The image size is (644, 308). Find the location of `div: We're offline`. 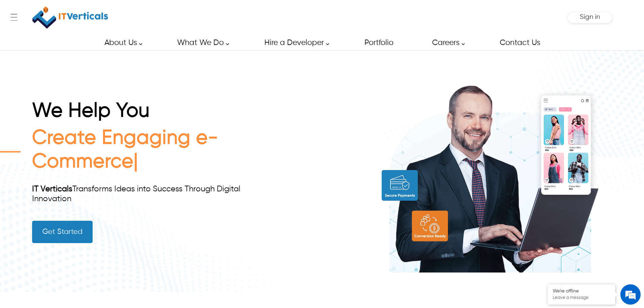

div: We're offline is located at coordinates (581, 291).